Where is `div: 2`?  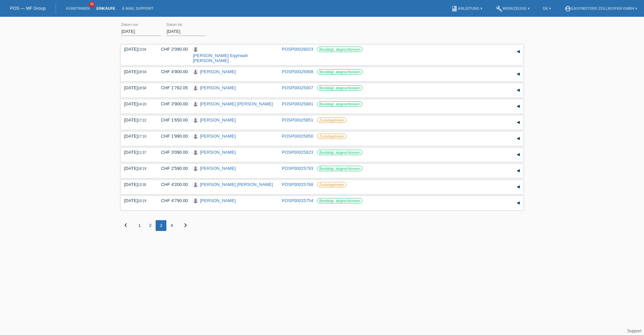
div: 2 is located at coordinates (150, 226).